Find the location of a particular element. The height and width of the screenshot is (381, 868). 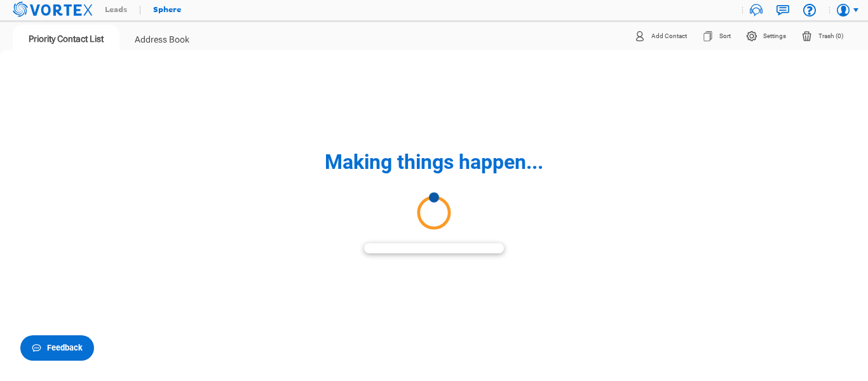

span: Feedback is located at coordinates (65, 348).